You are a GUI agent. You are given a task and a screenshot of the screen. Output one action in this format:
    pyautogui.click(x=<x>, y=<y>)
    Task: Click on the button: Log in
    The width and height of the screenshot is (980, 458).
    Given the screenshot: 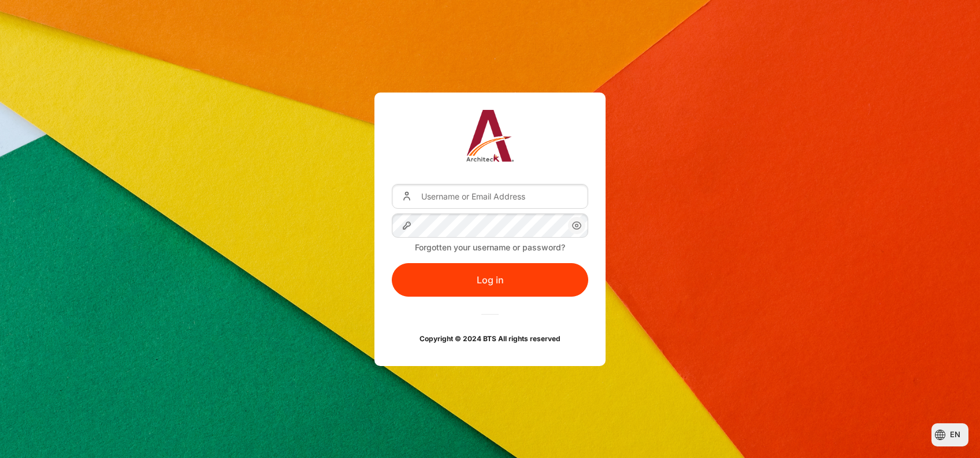 What is the action you would take?
    pyautogui.click(x=490, y=280)
    